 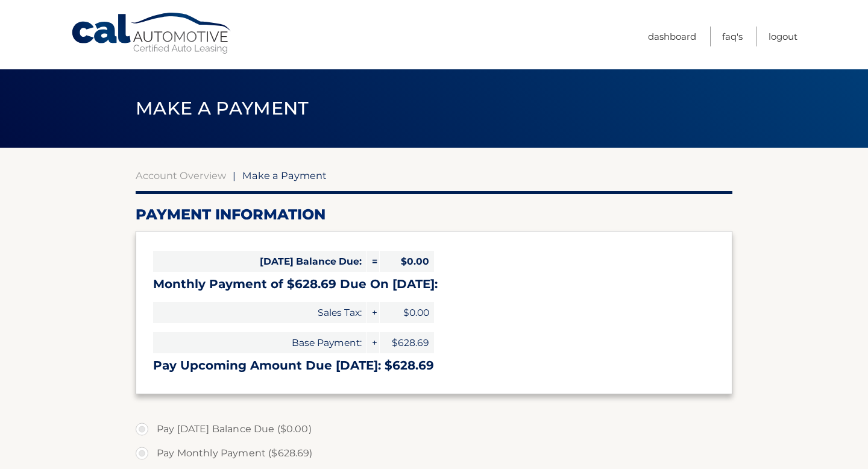 I want to click on span: Sales Tax:, so click(x=260, y=312).